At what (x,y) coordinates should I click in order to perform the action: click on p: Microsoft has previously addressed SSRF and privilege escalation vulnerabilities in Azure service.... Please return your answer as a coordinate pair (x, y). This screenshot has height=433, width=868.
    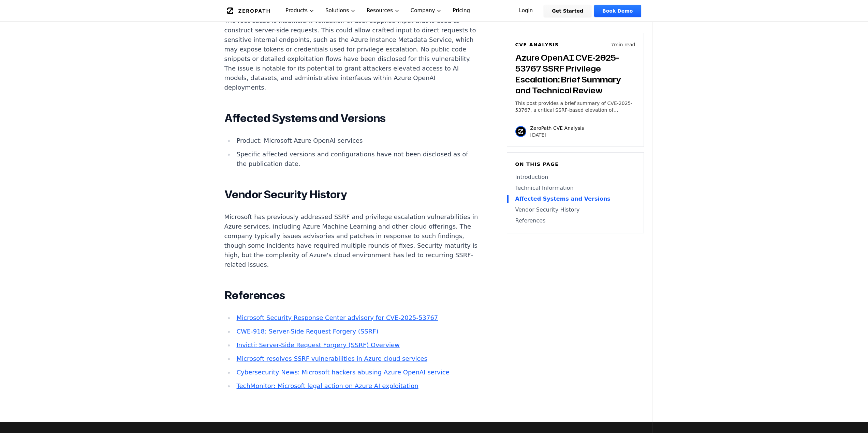
    Looking at the image, I should click on (352, 241).